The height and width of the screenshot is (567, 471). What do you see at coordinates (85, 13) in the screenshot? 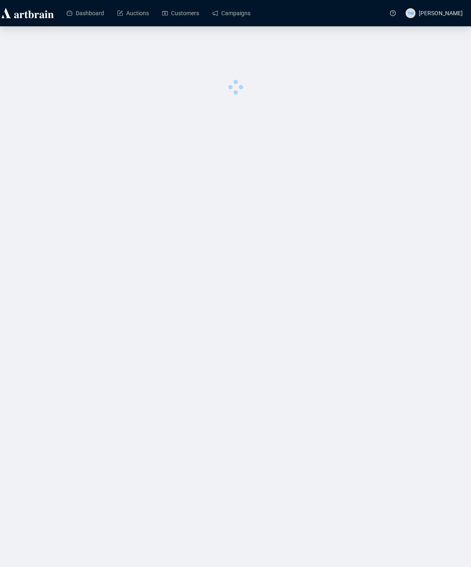
I see `a: Dashboard` at bounding box center [85, 13].